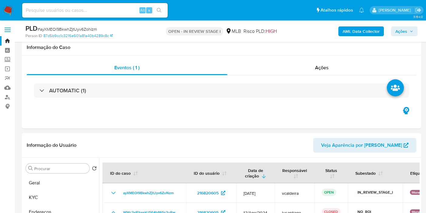  I want to click on h1: Informação do Usuário, so click(52, 145).